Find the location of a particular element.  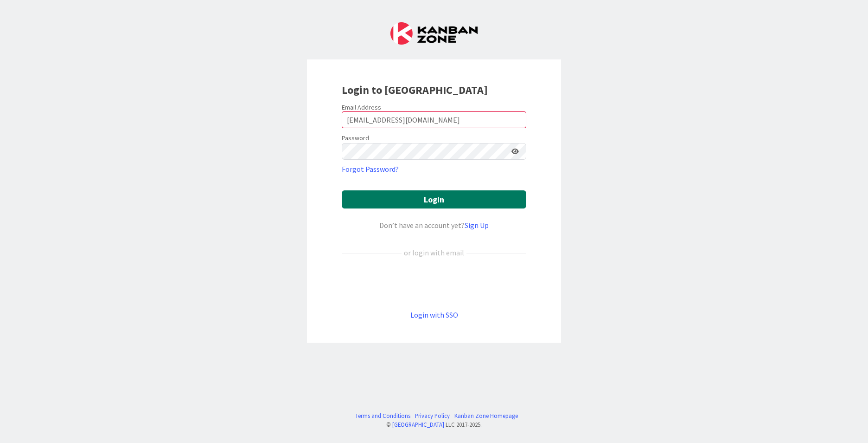

img: Kanban Zone is located at coordinates (434, 33).